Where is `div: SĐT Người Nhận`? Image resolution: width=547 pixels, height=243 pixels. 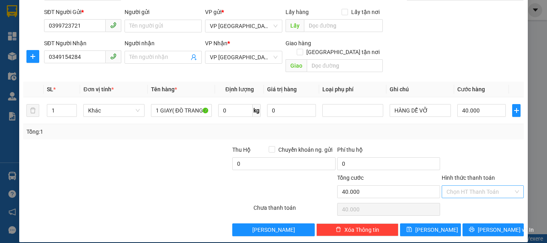
div: SĐT Người Nhận is located at coordinates (83, 43).